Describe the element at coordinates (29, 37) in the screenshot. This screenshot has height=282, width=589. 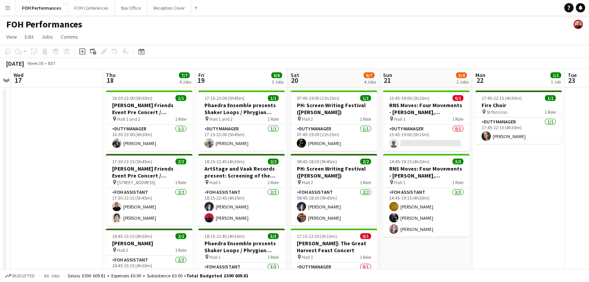
I see `span: Edit` at that location.